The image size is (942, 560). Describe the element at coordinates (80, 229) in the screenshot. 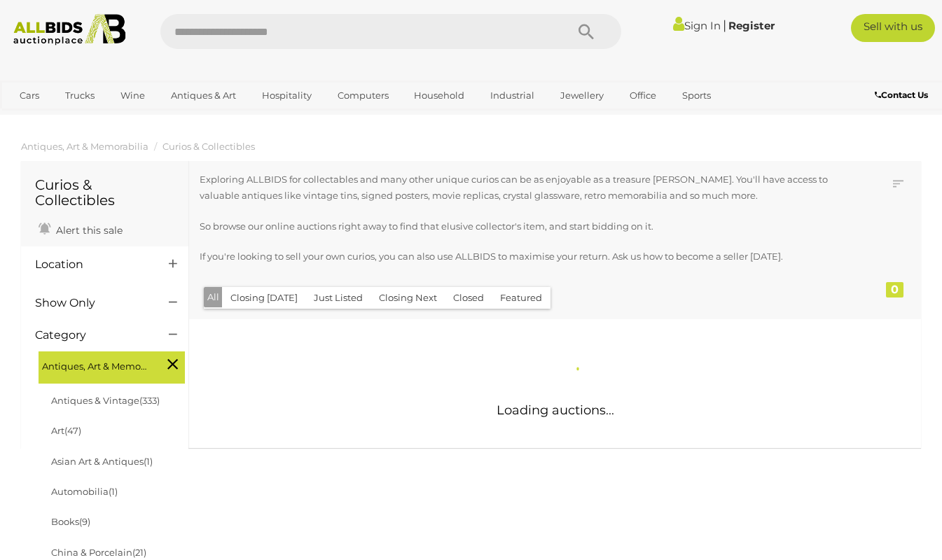

I see `a: Alert this sale` at that location.